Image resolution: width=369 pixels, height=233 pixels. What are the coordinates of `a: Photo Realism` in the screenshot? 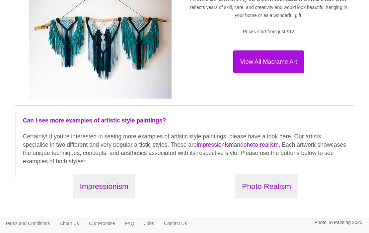 It's located at (267, 186).